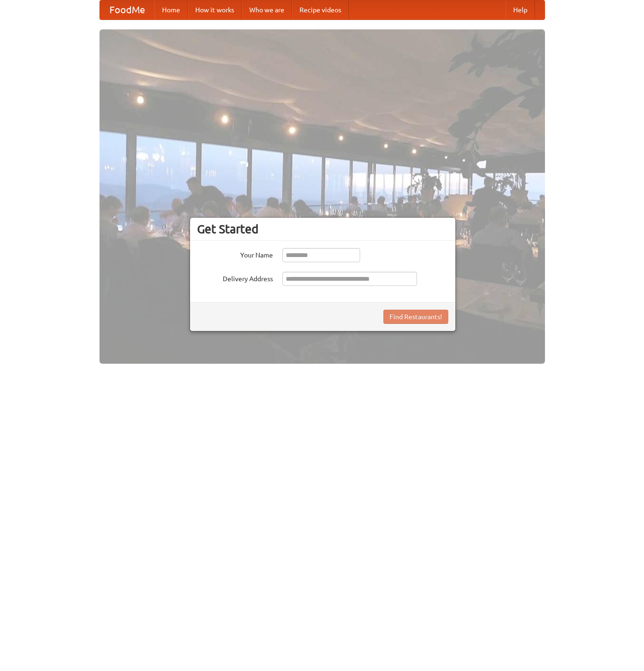 The height and width of the screenshot is (671, 644). What do you see at coordinates (235, 277) in the screenshot?
I see `label: Delivery Address` at bounding box center [235, 277].